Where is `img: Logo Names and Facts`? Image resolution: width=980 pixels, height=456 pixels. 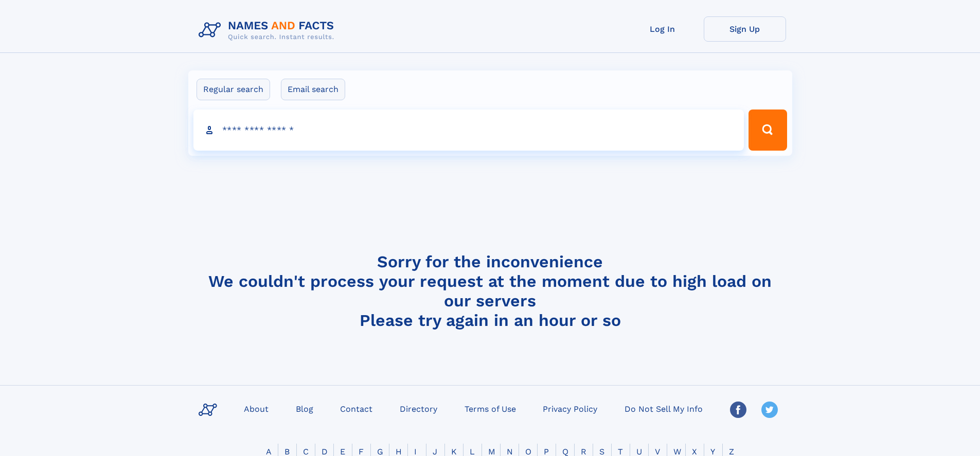
img: Logo Names and Facts is located at coordinates (268, 31).